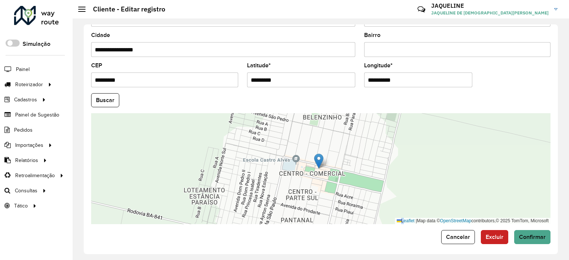 The width and height of the screenshot is (569, 260). What do you see at coordinates (23, 130) in the screenshot?
I see `span: Pedidos` at bounding box center [23, 130].